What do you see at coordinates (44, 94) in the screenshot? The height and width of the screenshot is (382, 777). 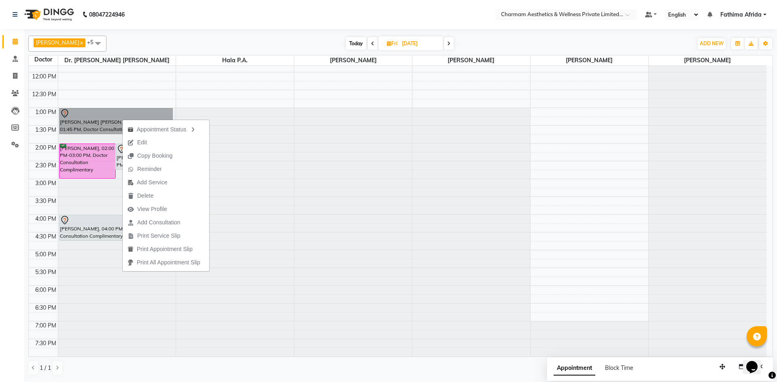 I see `div: 12:30 PM` at bounding box center [44, 94].